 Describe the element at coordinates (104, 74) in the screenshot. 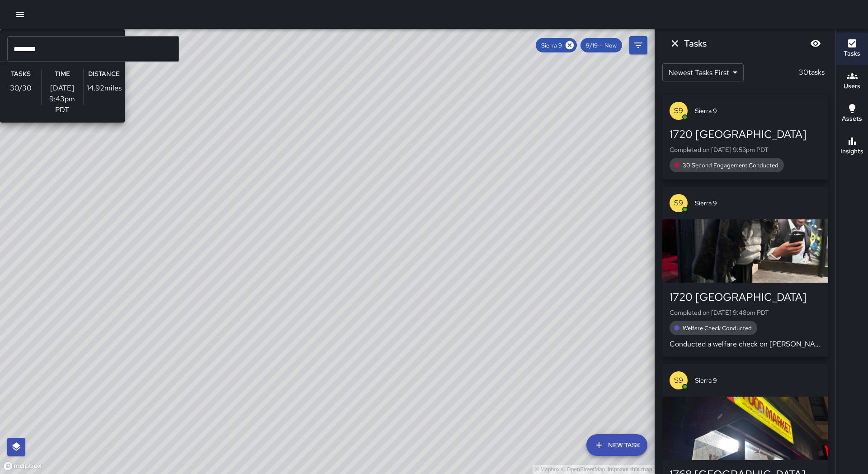

I see `h6: Distance` at that location.